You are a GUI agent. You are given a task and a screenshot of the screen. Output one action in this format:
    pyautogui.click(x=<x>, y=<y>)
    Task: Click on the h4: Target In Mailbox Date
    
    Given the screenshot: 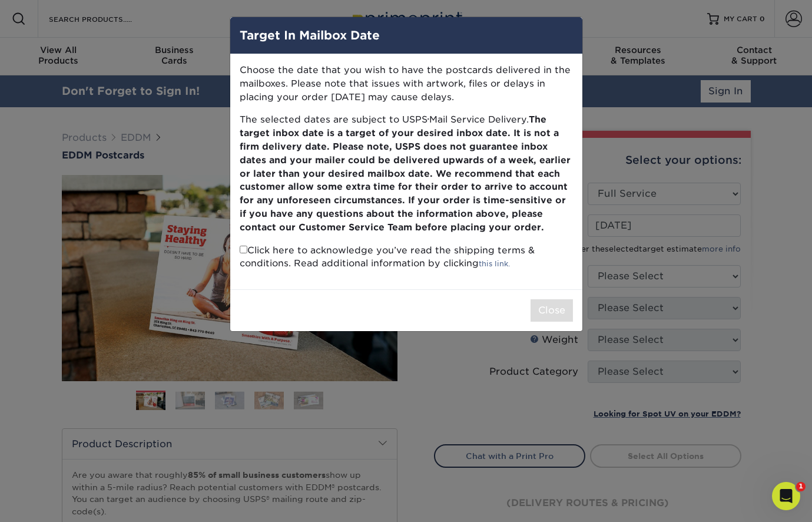 What is the action you would take?
    pyautogui.click(x=406, y=35)
    